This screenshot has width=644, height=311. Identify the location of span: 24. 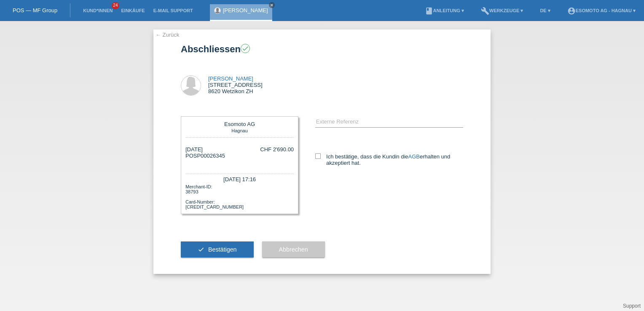
(115, 6).